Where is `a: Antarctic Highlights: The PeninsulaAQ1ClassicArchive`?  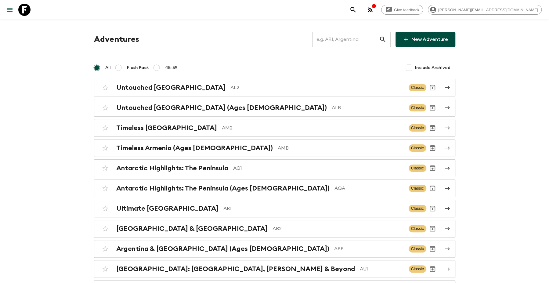
a: Antarctic Highlights: The PeninsulaAQ1ClassicArchive is located at coordinates (275, 168).